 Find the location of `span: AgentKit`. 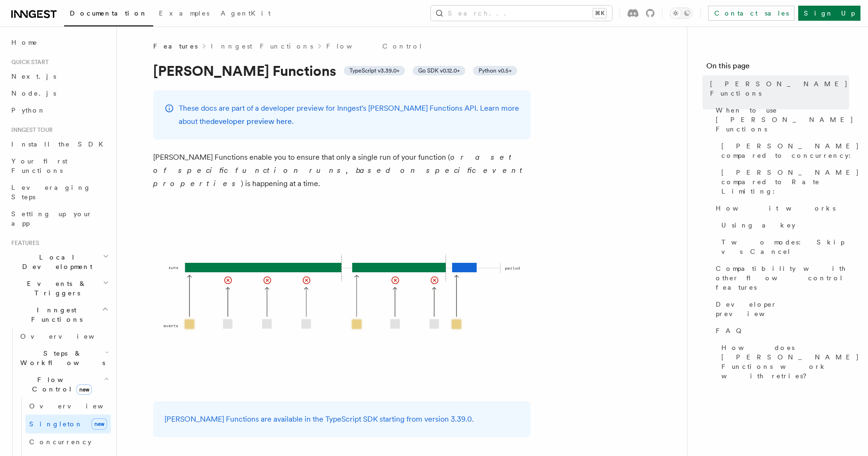

span: AgentKit is located at coordinates (245, 13).